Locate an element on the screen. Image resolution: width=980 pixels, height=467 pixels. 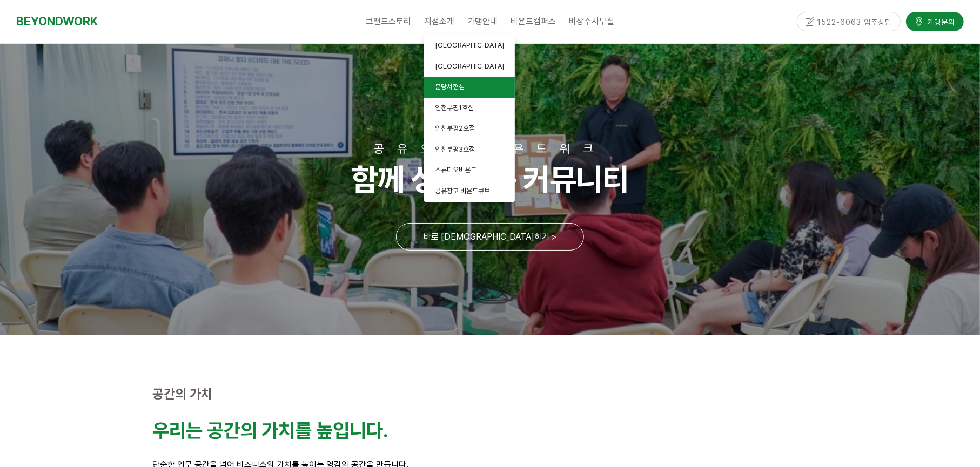
span: 공유창고 비욘드큐브 is located at coordinates (462, 191).